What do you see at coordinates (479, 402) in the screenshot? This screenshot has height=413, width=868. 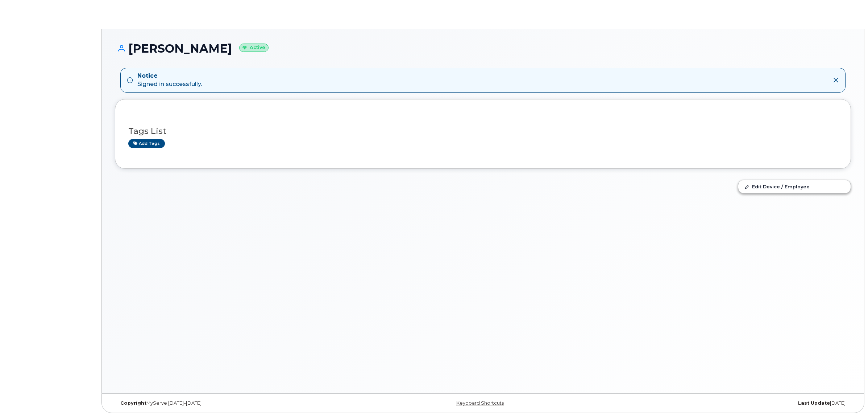 I see `a: Keyboard Shortcuts` at bounding box center [479, 402].